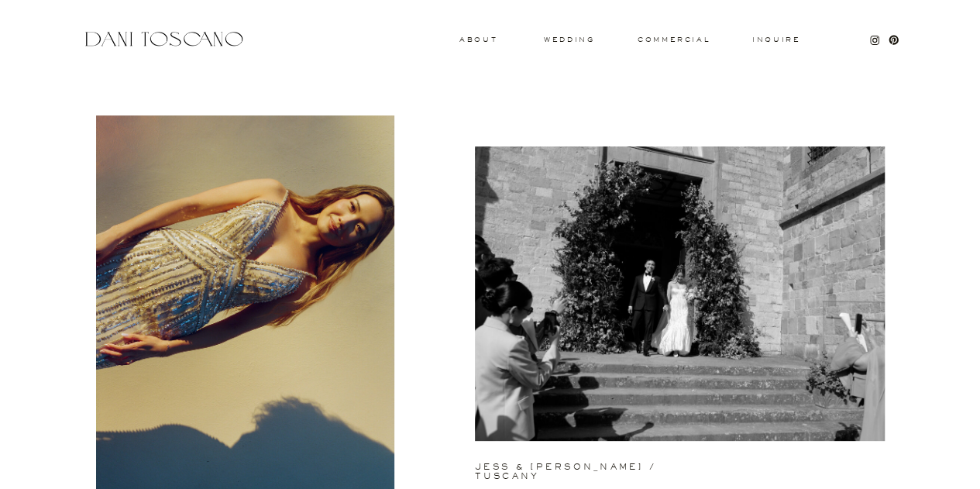 This screenshot has width=980, height=489. Describe the element at coordinates (476, 39) in the screenshot. I see `h3: About` at that location.